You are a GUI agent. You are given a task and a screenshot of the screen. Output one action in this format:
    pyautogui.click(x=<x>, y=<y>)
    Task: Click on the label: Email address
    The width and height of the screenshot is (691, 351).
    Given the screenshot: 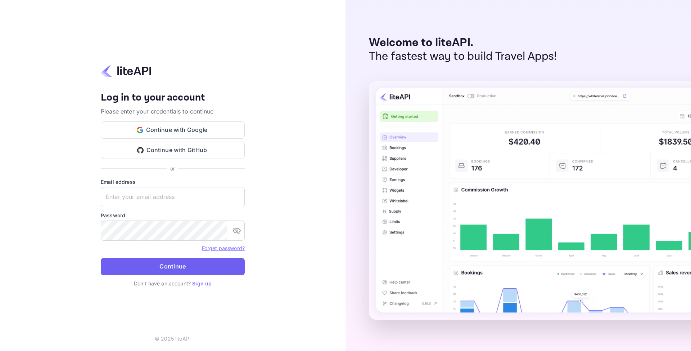 What is the action you would take?
    pyautogui.click(x=173, y=181)
    